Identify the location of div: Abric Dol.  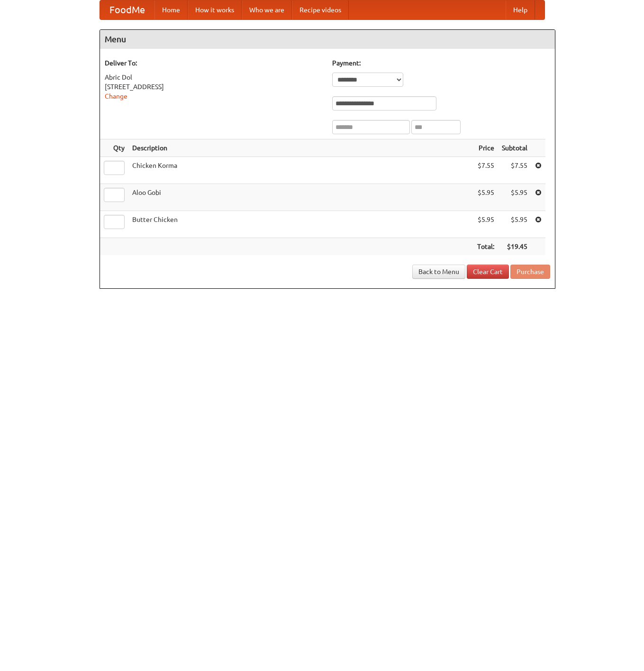
(214, 77).